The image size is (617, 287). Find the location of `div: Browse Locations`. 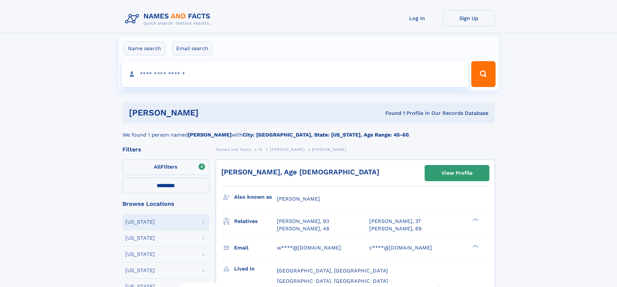

div: Browse Locations is located at coordinates (166, 204).